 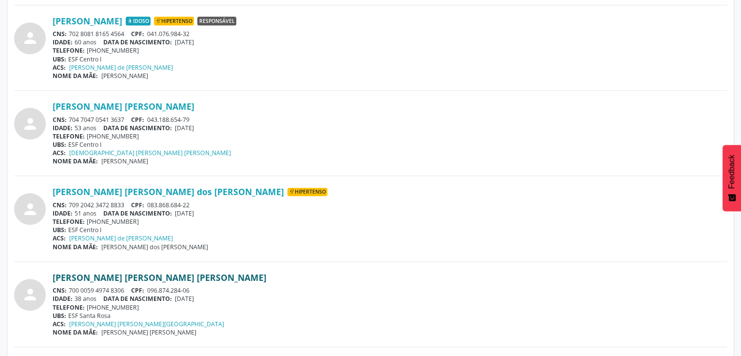 I want to click on span: 083.868.684-22, so click(x=168, y=205).